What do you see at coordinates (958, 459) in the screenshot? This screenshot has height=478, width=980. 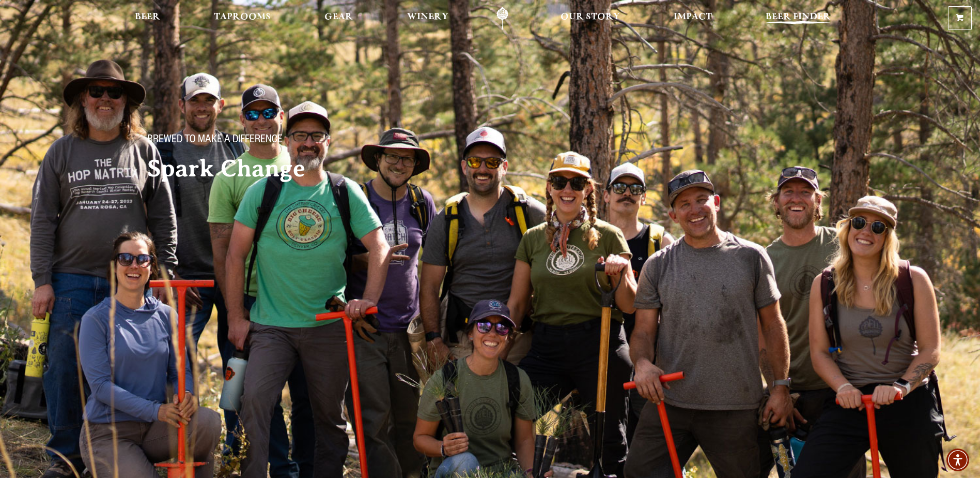 I see `div: Accessibility Menu` at bounding box center [958, 459].